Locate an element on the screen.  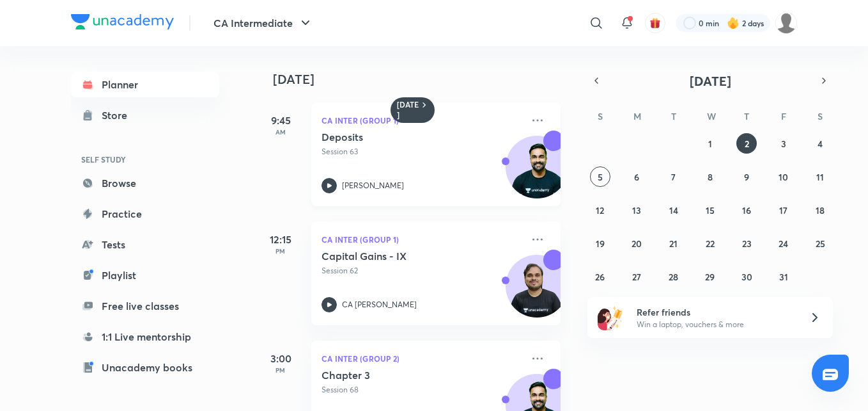
p: Win a laptop, vouchers & more is located at coordinates (716, 324).